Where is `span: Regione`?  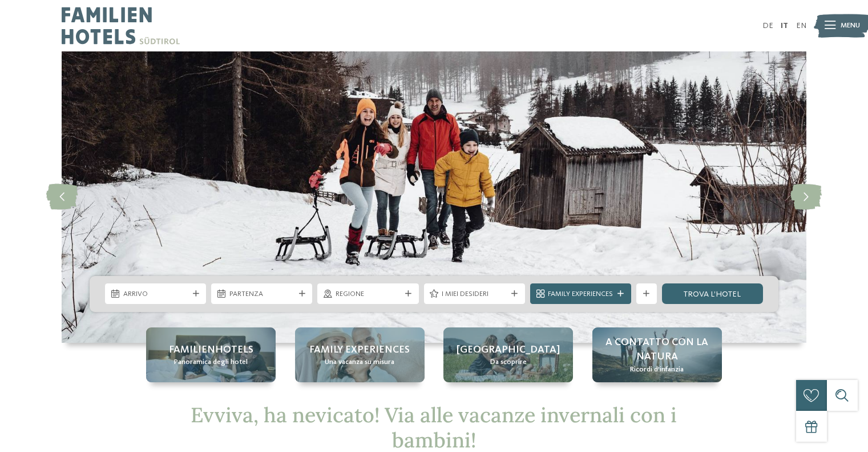 span: Regione is located at coordinates (368, 294).